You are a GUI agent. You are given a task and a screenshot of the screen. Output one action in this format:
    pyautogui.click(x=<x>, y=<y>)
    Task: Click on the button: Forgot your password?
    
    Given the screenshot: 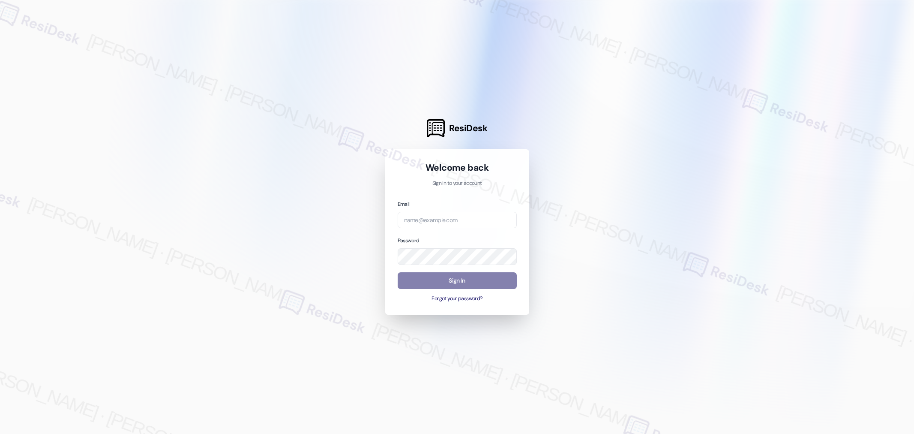 What is the action you would take?
    pyautogui.click(x=457, y=299)
    